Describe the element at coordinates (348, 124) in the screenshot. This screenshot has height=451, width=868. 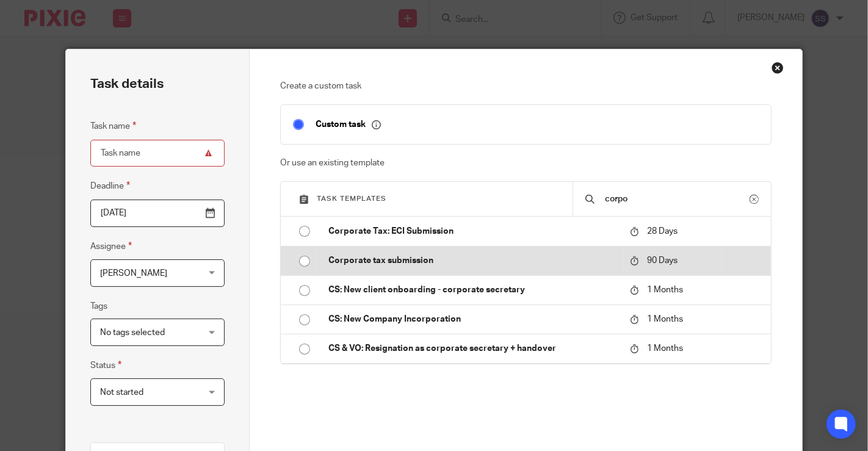
I see `p: Custom task` at that location.